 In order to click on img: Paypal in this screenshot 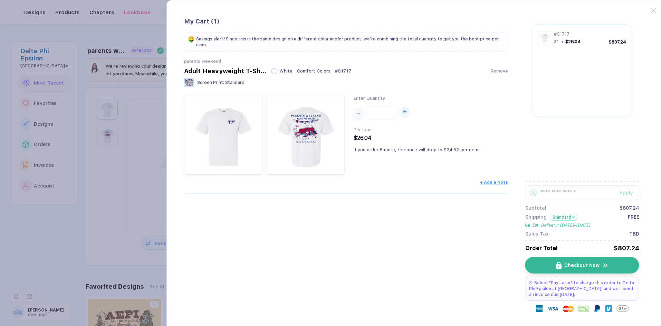, I will do `click(597, 309)`.